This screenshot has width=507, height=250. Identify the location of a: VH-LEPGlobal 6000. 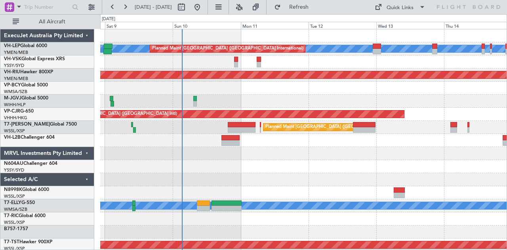
(25, 46).